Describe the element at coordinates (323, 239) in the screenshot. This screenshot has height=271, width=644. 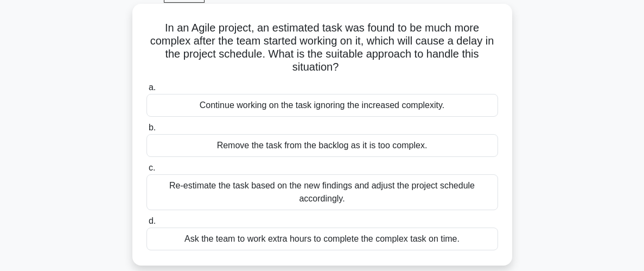
I see `div: Ask the team to work extra hours to complete the complex task on time.` at that location.